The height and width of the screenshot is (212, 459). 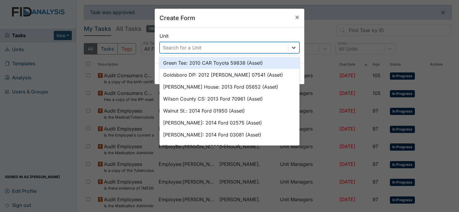 I want to click on label: Unit, so click(x=164, y=36).